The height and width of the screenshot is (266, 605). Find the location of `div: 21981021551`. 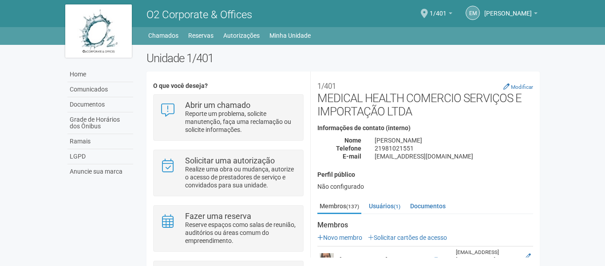

div: 21981021551 is located at coordinates (454, 148).